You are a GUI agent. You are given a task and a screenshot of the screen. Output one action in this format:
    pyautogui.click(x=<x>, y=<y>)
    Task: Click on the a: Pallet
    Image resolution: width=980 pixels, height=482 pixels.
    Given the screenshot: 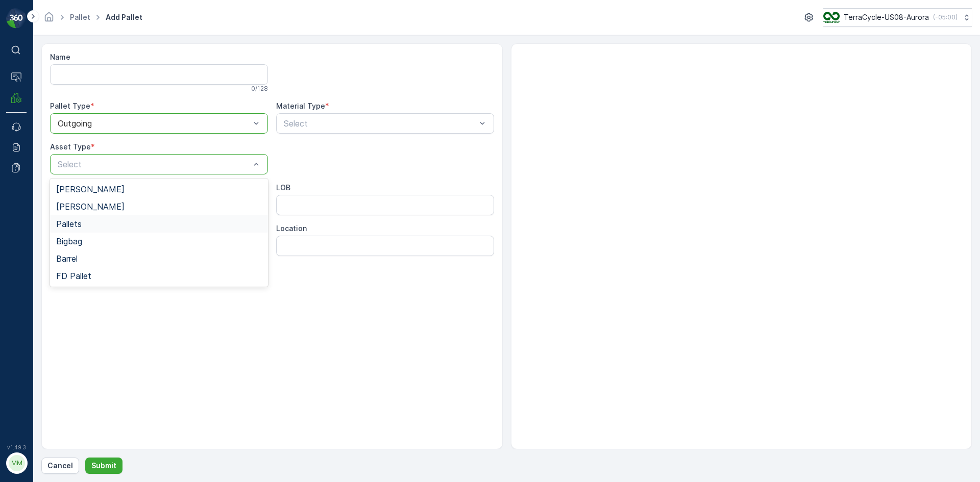 What is the action you would take?
    pyautogui.click(x=80, y=17)
    